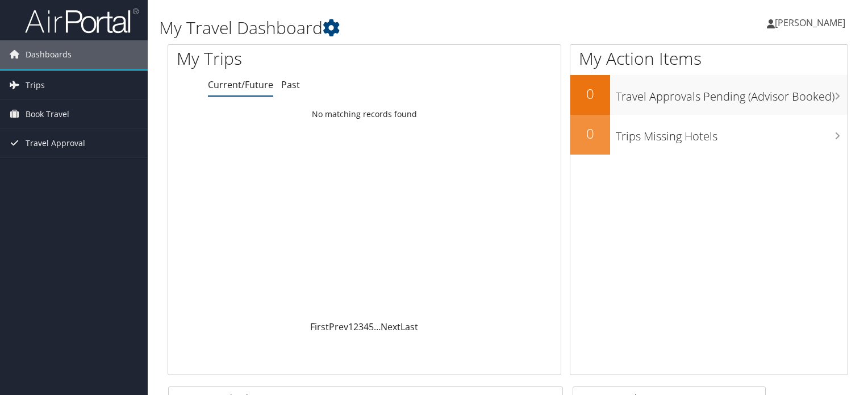 The image size is (868, 395). I want to click on a: 3, so click(361, 327).